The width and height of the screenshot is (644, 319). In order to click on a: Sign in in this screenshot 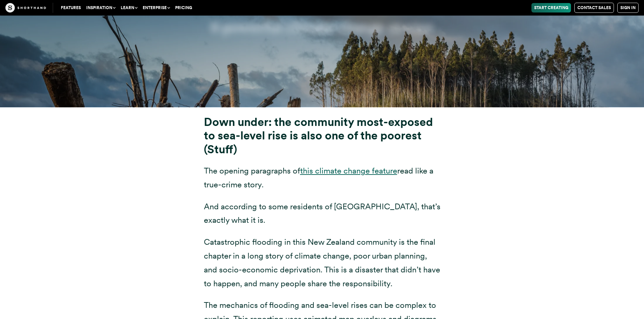, I will do `click(628, 8)`.